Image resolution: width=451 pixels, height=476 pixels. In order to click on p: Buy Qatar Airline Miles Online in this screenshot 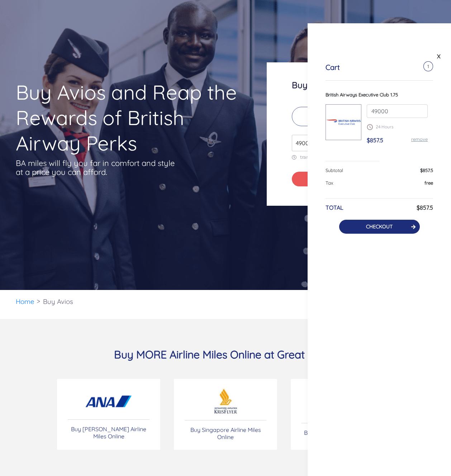, I will do `click(343, 433)`.